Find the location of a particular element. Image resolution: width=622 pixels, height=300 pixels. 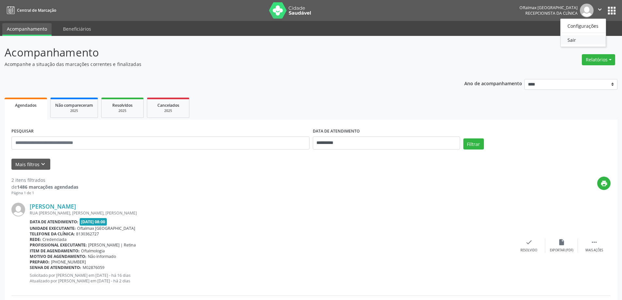

div: Mais ações is located at coordinates (594, 250).